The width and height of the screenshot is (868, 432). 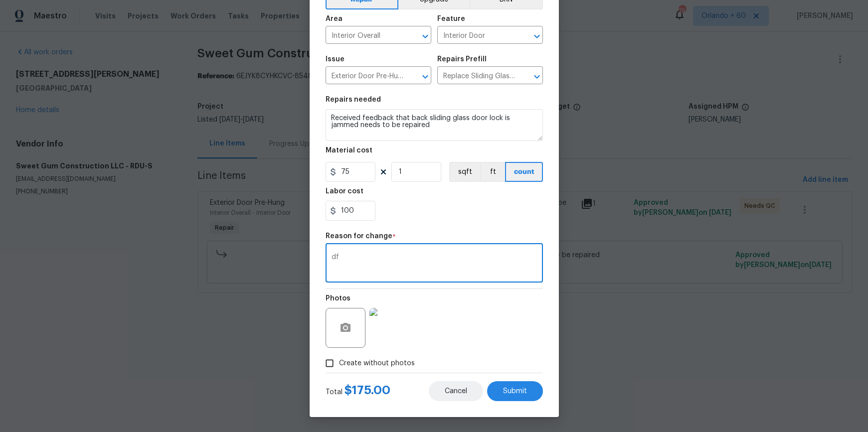 What do you see at coordinates (434, 264) in the screenshot?
I see `textarea: df` at bounding box center [434, 264].